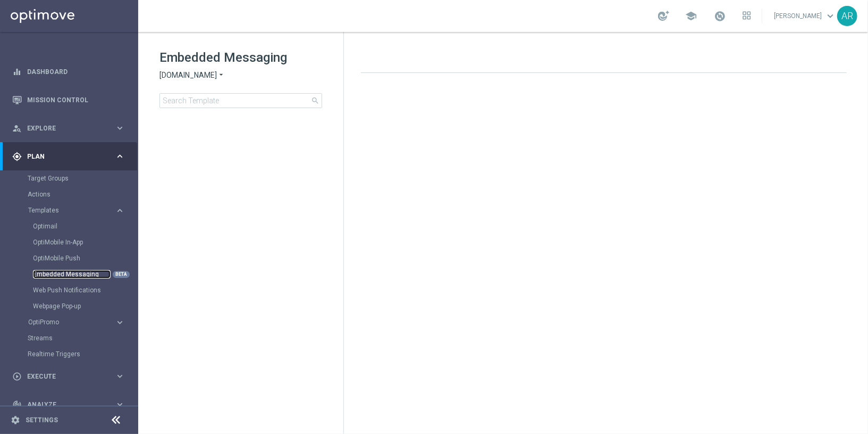 The height and width of the screenshot is (434, 868). Describe the element at coordinates (77, 210) in the screenshot. I see `button: Templates keyboard_arrow_right` at that location.